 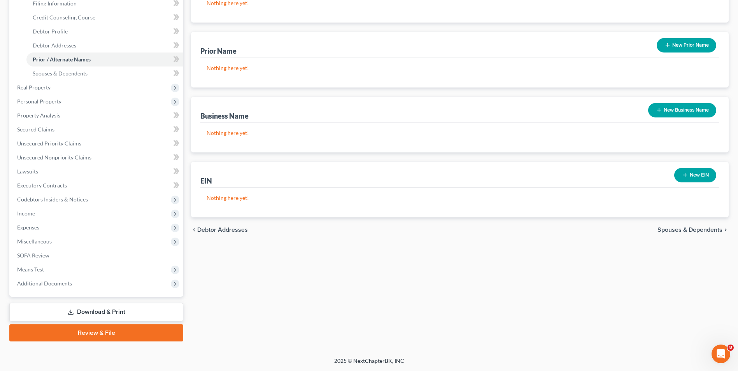 What do you see at coordinates (97, 130) in the screenshot?
I see `a: Secured Claims` at bounding box center [97, 130].